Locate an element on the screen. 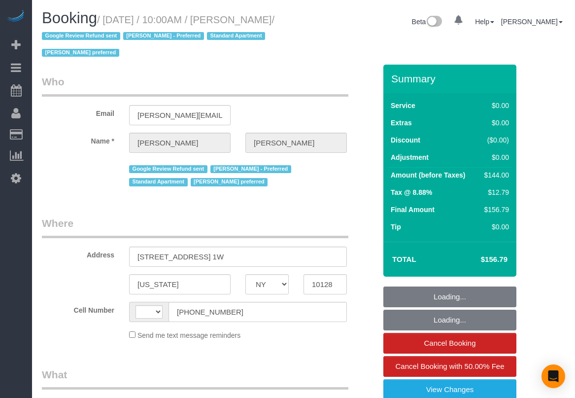 This screenshot has width=575, height=398. label: Adjustment is located at coordinates (410, 157).